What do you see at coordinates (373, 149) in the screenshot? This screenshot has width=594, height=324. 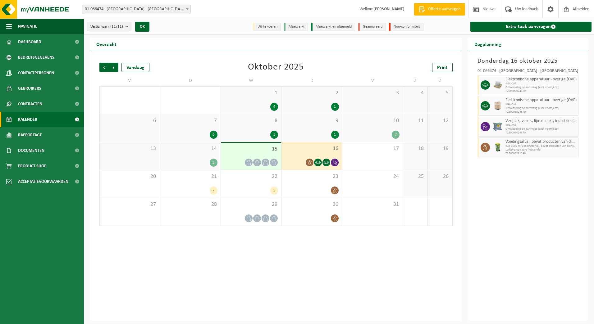 I see `span: 17` at bounding box center [373, 149].